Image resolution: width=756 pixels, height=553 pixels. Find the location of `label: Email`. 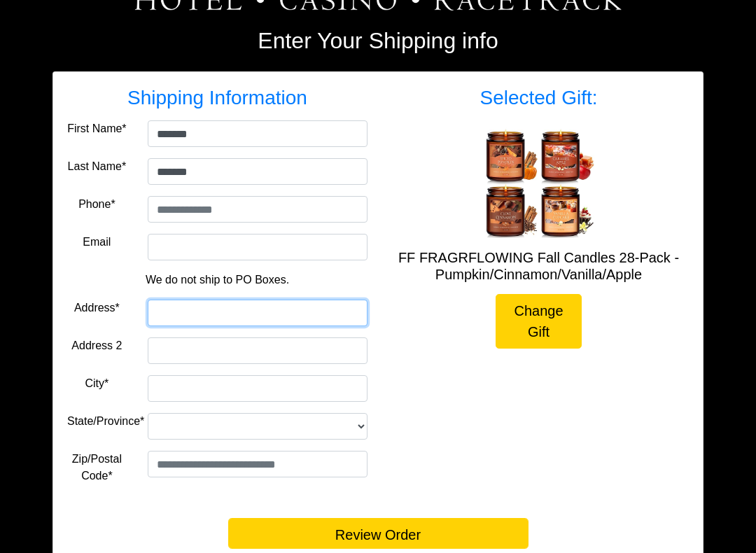

label: Email is located at coordinates (97, 242).